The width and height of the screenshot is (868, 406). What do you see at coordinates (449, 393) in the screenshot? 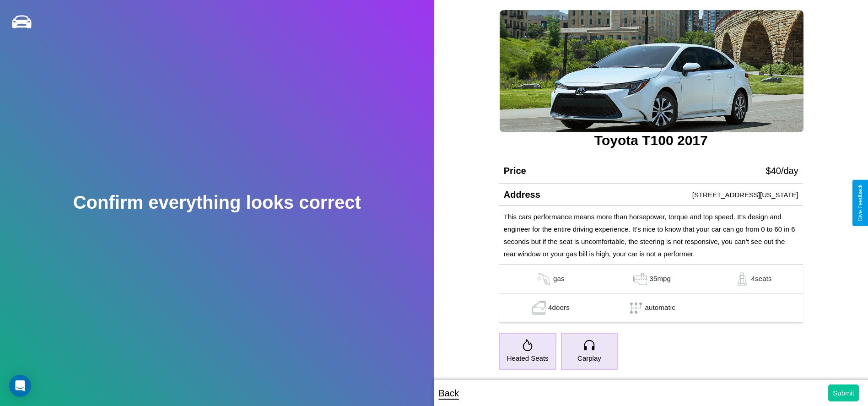
I see `p: Back` at bounding box center [449, 393].